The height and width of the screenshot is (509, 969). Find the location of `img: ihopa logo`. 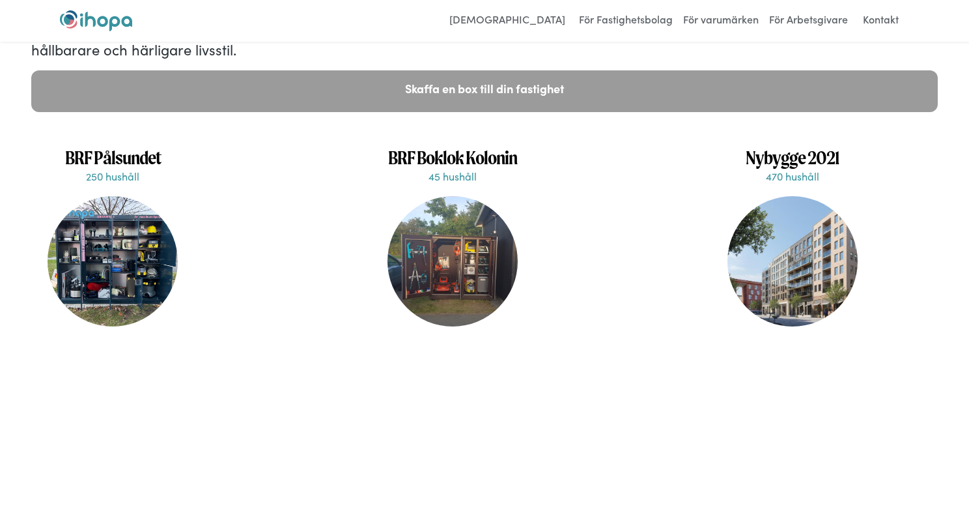

img: ihopa logo is located at coordinates (96, 21).